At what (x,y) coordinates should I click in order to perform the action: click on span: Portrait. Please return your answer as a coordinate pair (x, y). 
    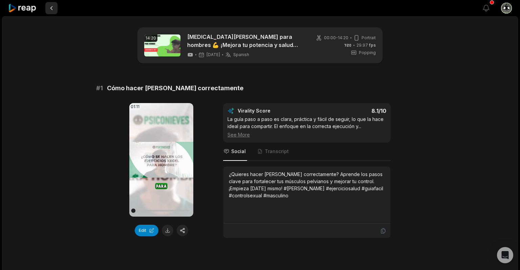
    Looking at the image, I should click on (369, 38).